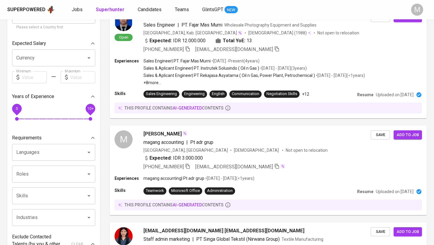 This screenshot has width=434, height=245. Describe the element at coordinates (110, 9) in the screenshot. I see `b: Superhunter` at that location.